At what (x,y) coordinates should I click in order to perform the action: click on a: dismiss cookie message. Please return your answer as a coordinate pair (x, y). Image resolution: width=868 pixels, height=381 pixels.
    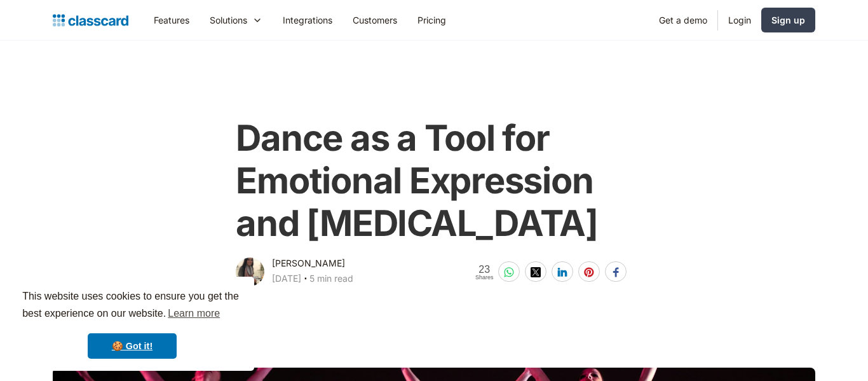
    Looking at the image, I should click on (132, 346).